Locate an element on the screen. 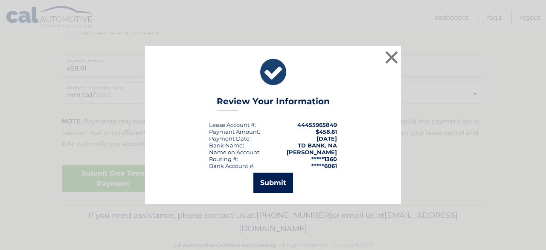  div: Lease Account #: is located at coordinates (233, 125).